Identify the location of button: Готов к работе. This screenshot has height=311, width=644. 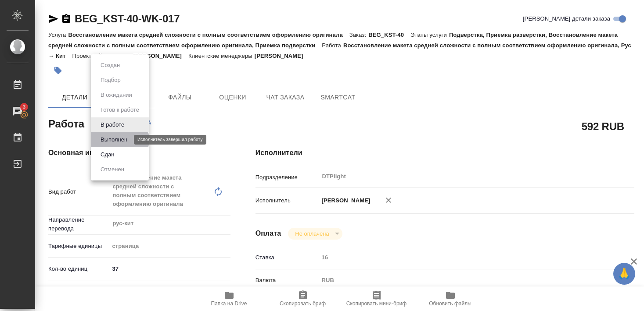
(120, 110).